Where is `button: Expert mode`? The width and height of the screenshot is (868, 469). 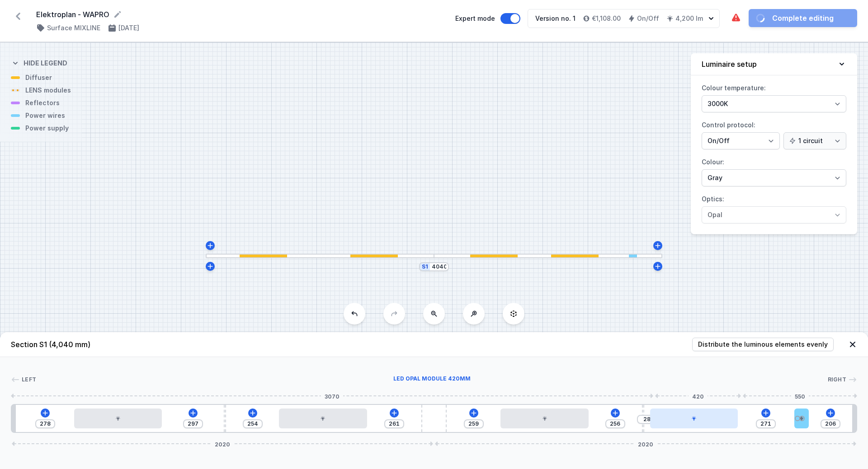
button: Expert mode is located at coordinates (510, 18).